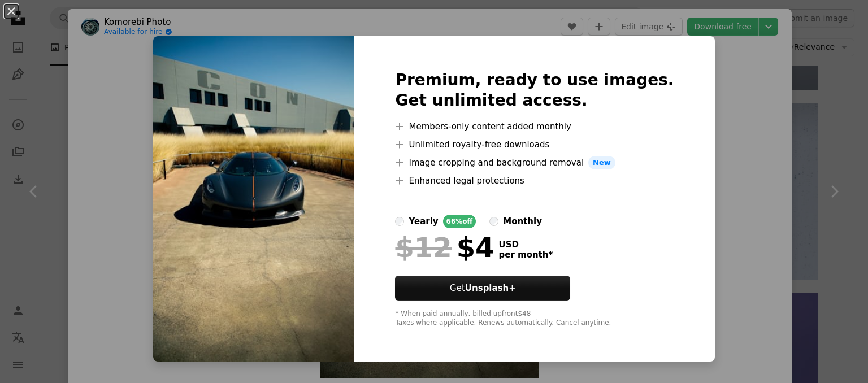  What do you see at coordinates (424, 248) in the screenshot?
I see `span: $12` at bounding box center [424, 248].